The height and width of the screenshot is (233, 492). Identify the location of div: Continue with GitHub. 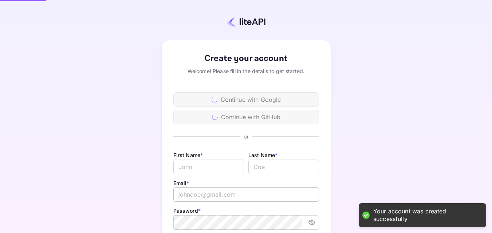
(246, 117).